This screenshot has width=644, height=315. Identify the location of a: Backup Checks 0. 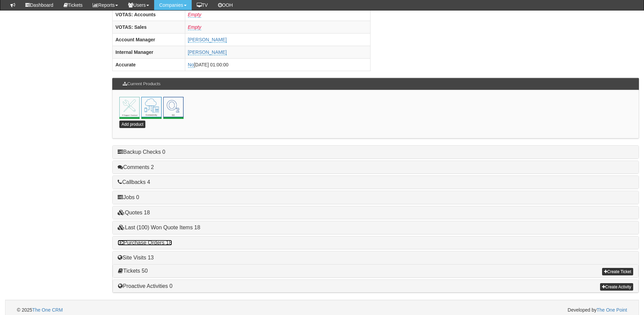
(141, 152).